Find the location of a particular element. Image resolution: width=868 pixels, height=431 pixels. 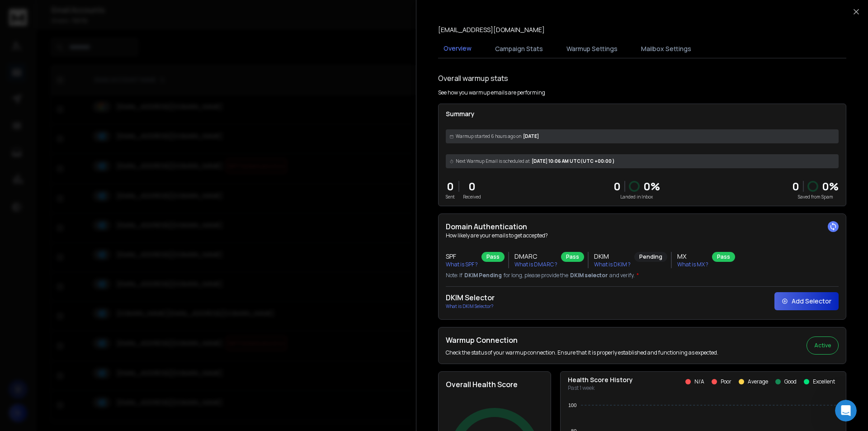

h2: Overall Health Score is located at coordinates (495, 385).